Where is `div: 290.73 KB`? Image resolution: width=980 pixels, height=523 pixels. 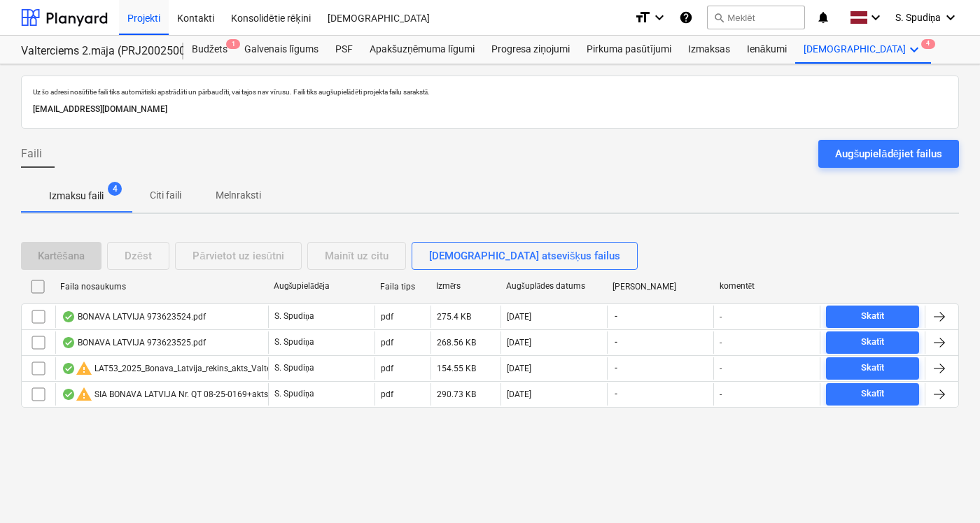 div: 290.73 KB is located at coordinates (456, 395).